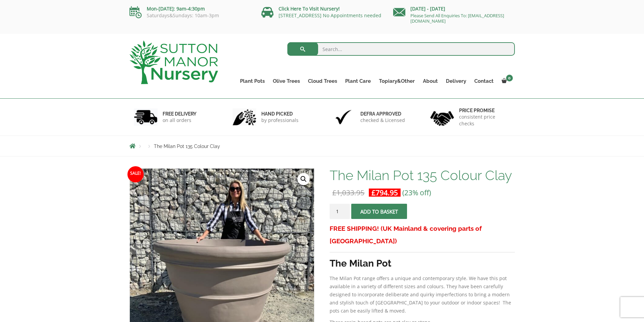 This screenshot has height=322, width=644. I want to click on img: 4.jpg, so click(442, 117).